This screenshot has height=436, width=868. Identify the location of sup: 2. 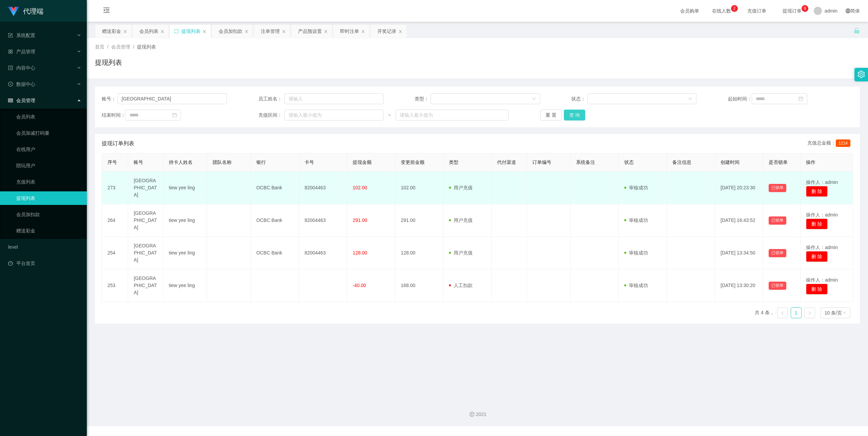
(735, 9).